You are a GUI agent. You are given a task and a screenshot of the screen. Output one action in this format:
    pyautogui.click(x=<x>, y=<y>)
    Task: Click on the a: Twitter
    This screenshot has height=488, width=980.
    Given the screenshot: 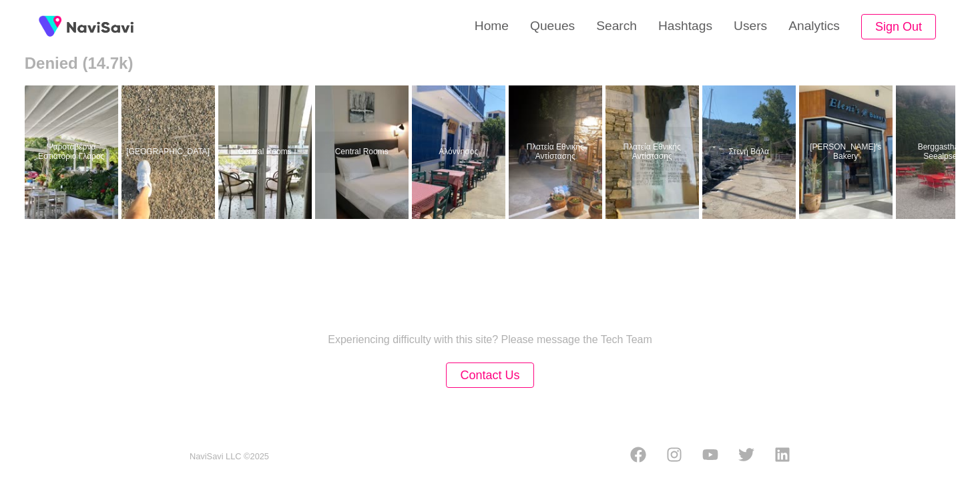 What is the action you would take?
    pyautogui.click(x=746, y=456)
    